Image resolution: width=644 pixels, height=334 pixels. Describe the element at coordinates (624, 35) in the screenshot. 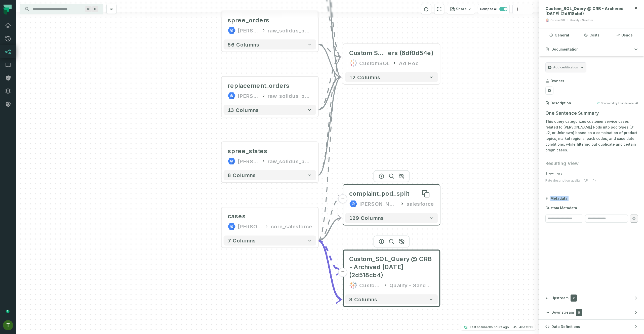

I see `button: Usage` at that location.